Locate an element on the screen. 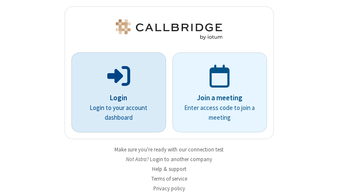  a: Privacy policy is located at coordinates (169, 188).